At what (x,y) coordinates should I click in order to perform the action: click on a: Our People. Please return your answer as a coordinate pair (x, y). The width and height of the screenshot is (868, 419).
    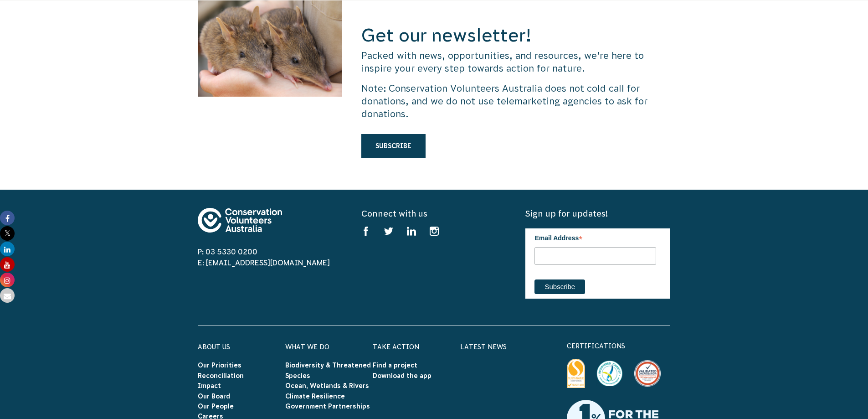
    Looking at the image, I should click on (216, 406).